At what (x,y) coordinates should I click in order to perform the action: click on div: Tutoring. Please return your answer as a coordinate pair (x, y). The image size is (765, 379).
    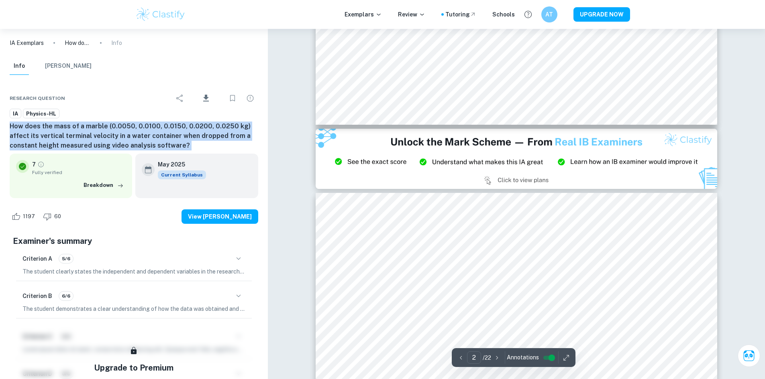
    Looking at the image, I should click on (461, 14).